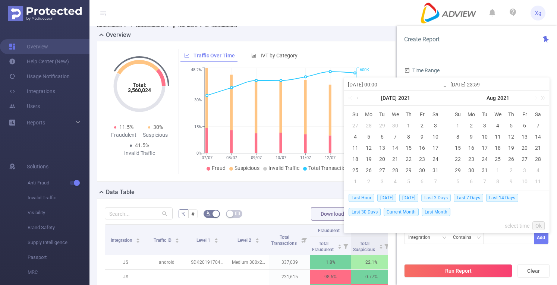 The image size is (557, 285). Describe the element at coordinates (395, 148) in the screenshot. I see `div: 14` at that location.